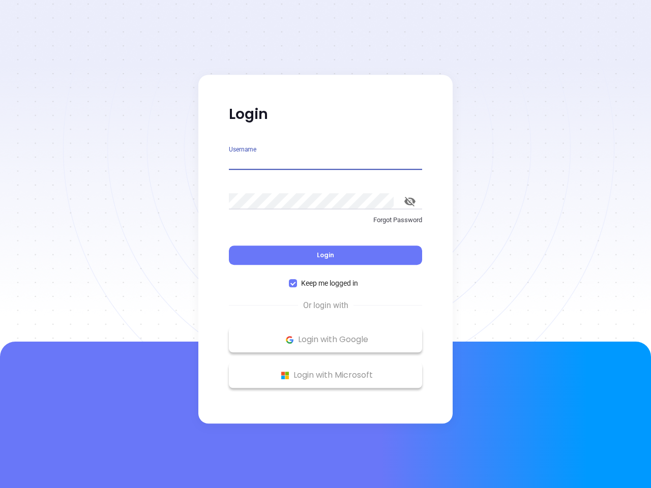  I want to click on a: Forgot Password, so click(326, 224).